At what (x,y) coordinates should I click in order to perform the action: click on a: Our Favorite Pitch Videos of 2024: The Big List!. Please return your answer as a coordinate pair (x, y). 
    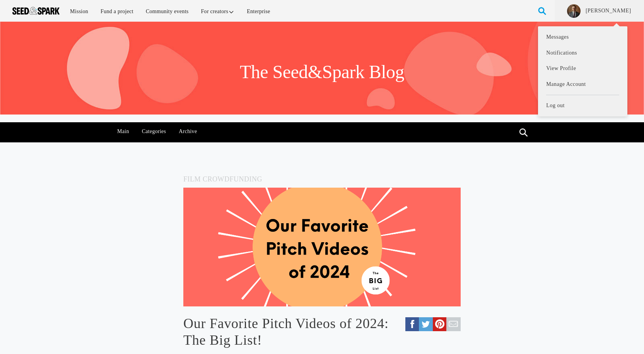
    Looking at the image, I should click on (322, 332).